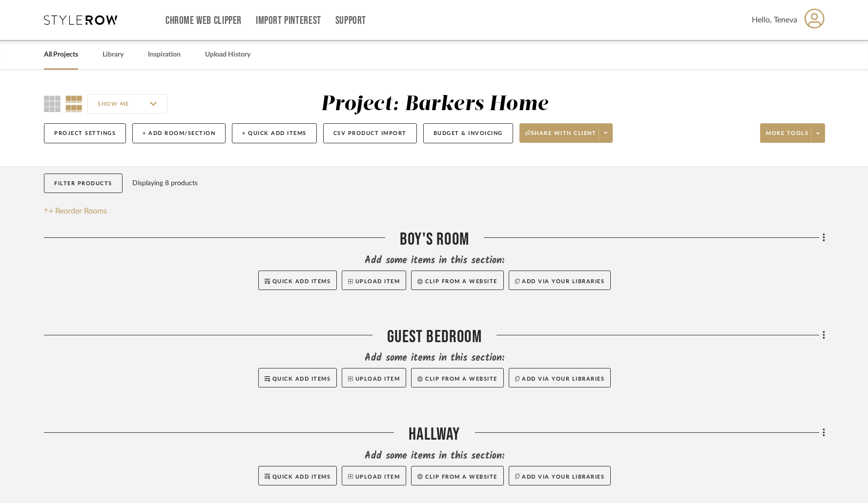 This screenshot has width=868, height=503. Describe the element at coordinates (61, 55) in the screenshot. I see `a: All Projects` at that location.